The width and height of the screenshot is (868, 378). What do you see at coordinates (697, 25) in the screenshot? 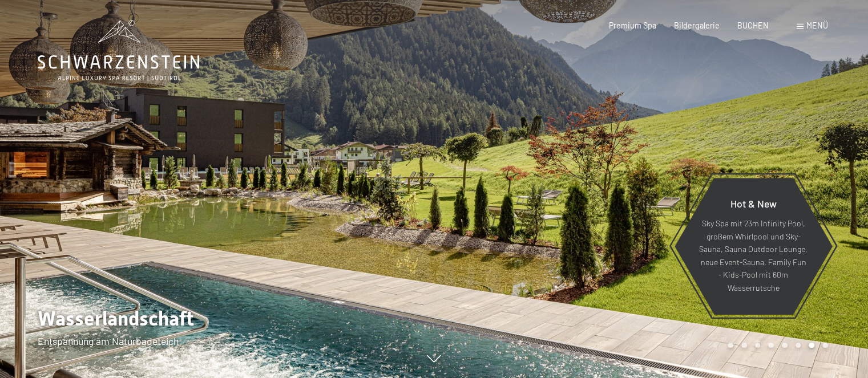
I see `a: Bildergalerie` at bounding box center [697, 25].